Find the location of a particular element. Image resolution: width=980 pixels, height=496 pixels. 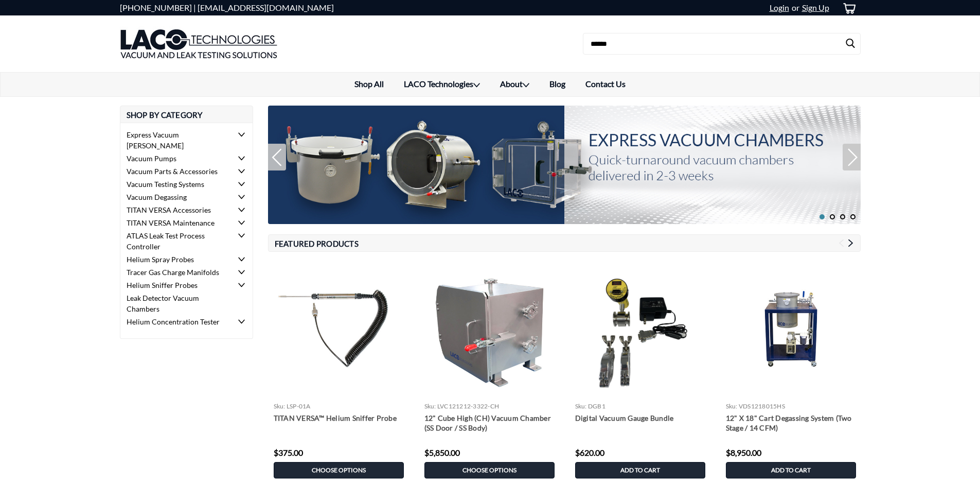

a: Vacuum Pumps is located at coordinates (176, 158).